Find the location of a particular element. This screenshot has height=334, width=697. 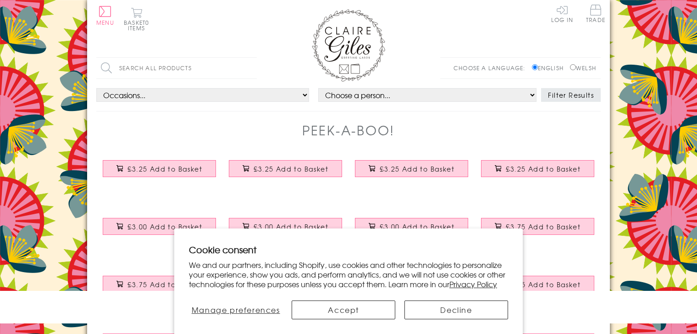

a: Valentine's Day Card, Forever and Always, See through acetate window £3.00 Add to Basket is located at coordinates (411, 231).